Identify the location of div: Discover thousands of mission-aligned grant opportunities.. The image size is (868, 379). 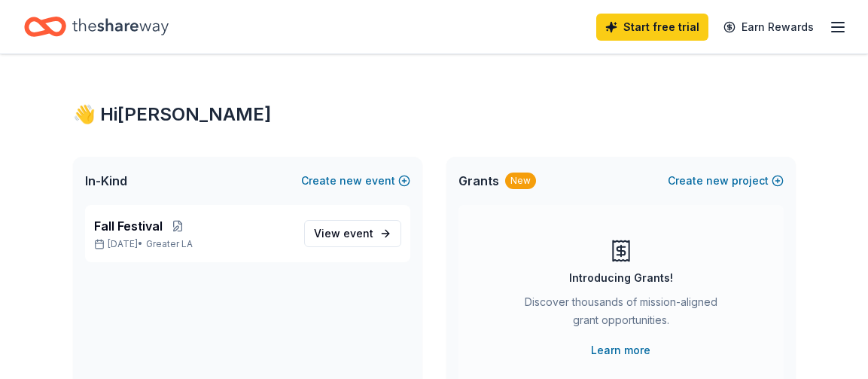
(622, 314).